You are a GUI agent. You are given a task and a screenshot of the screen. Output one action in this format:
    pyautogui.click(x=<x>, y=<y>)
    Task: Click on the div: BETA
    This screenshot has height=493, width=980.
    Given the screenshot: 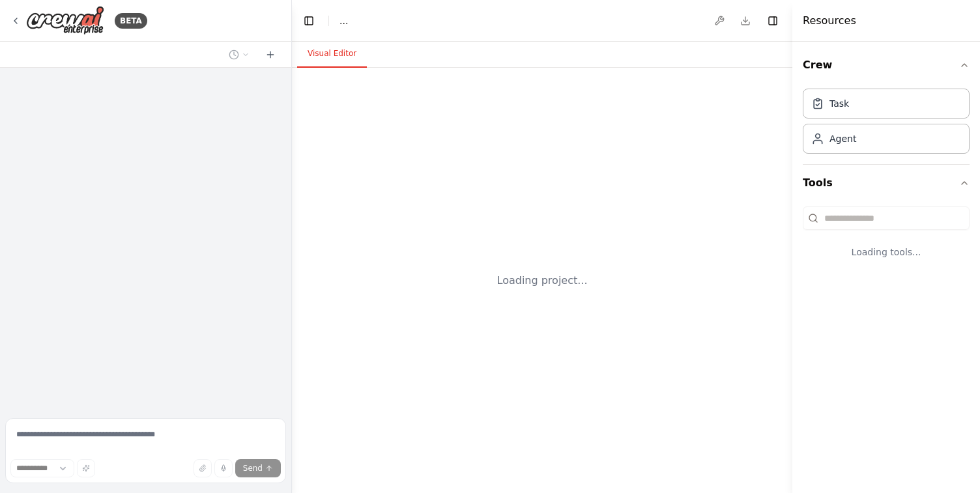 What is the action you would take?
    pyautogui.click(x=131, y=21)
    